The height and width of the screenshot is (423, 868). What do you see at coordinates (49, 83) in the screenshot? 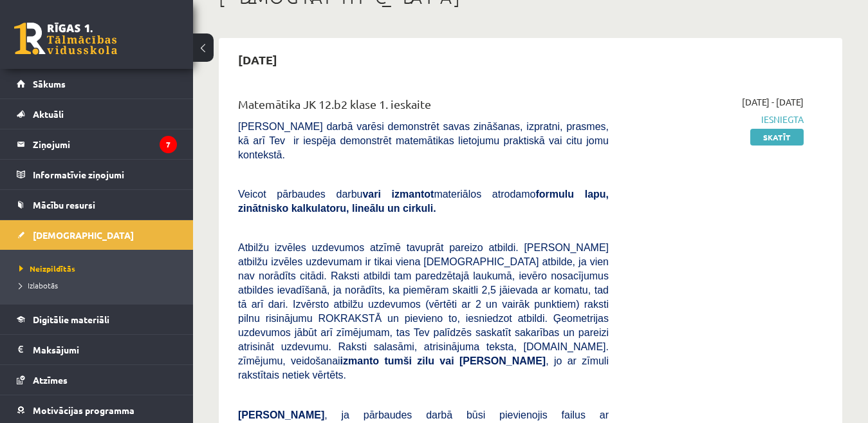
I see `span: Sākums` at bounding box center [49, 83].